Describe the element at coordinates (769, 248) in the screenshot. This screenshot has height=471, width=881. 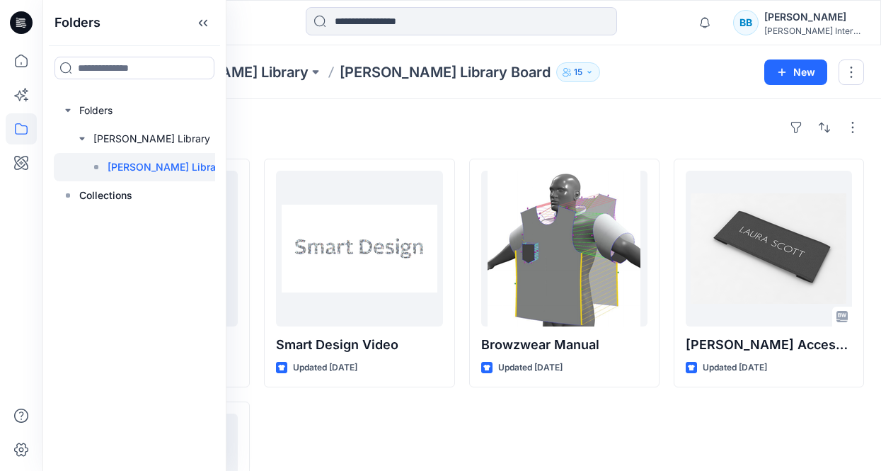
I see `a: Otto Accessoires` at that location.